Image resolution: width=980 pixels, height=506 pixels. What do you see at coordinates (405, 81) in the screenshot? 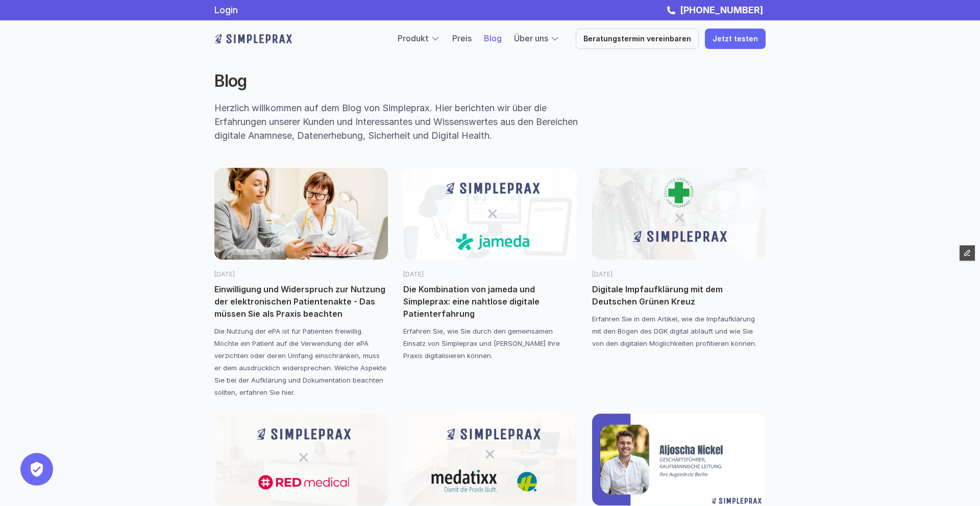
I see `h2: Blog` at bounding box center [405, 81].